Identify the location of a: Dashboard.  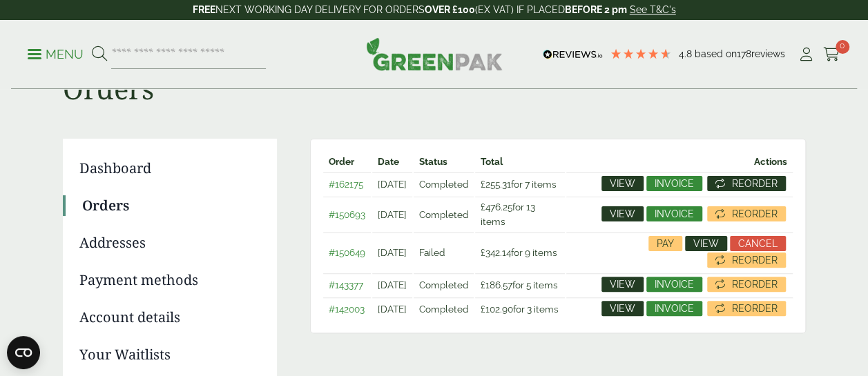
(168, 168).